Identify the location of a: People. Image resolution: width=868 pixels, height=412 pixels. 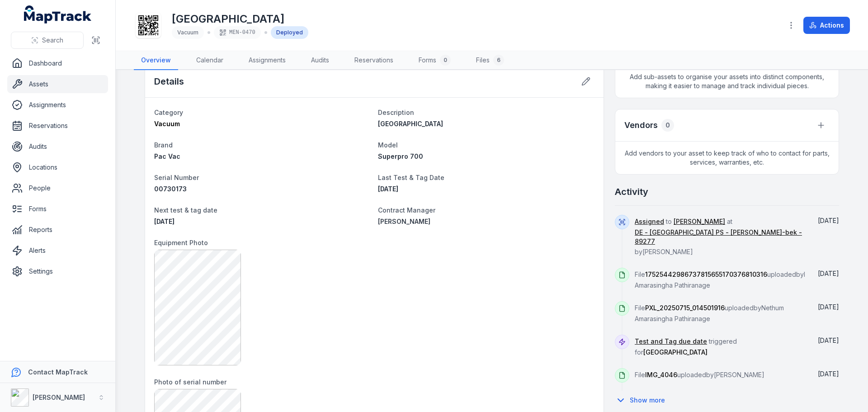
(58, 189).